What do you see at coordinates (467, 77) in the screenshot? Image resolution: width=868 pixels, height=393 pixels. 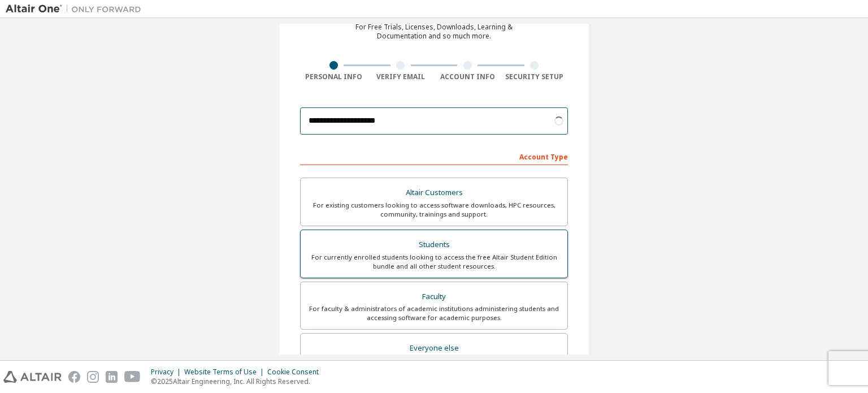 I see `div: Account Info` at bounding box center [467, 77].